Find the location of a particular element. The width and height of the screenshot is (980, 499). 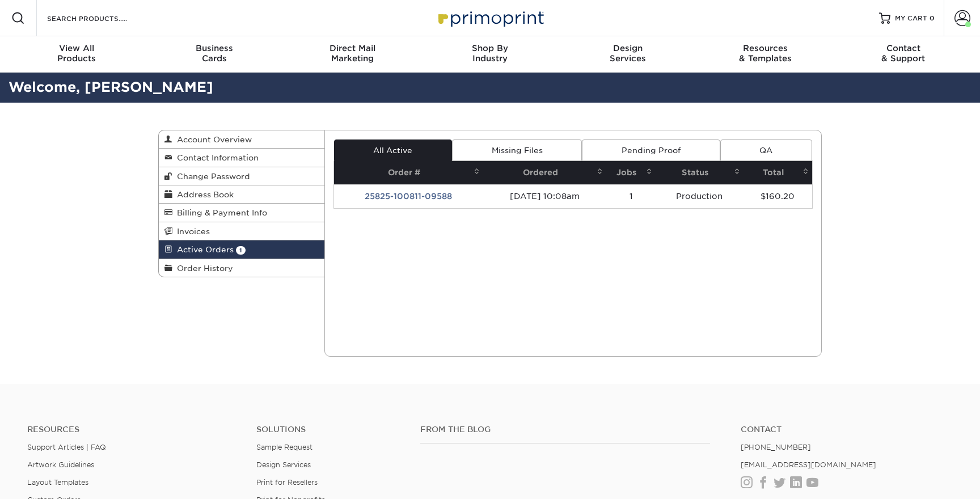

span: View All is located at coordinates (77, 48).